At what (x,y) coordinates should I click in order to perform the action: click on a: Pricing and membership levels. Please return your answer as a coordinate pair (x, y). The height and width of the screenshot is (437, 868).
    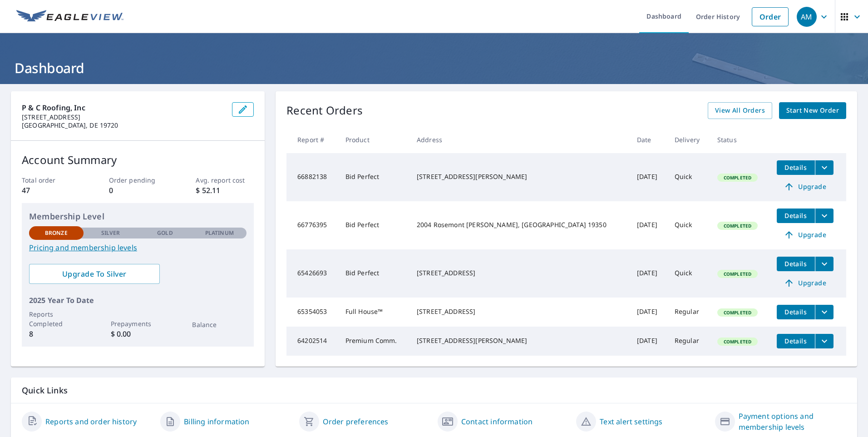
    Looking at the image, I should click on (137, 247).